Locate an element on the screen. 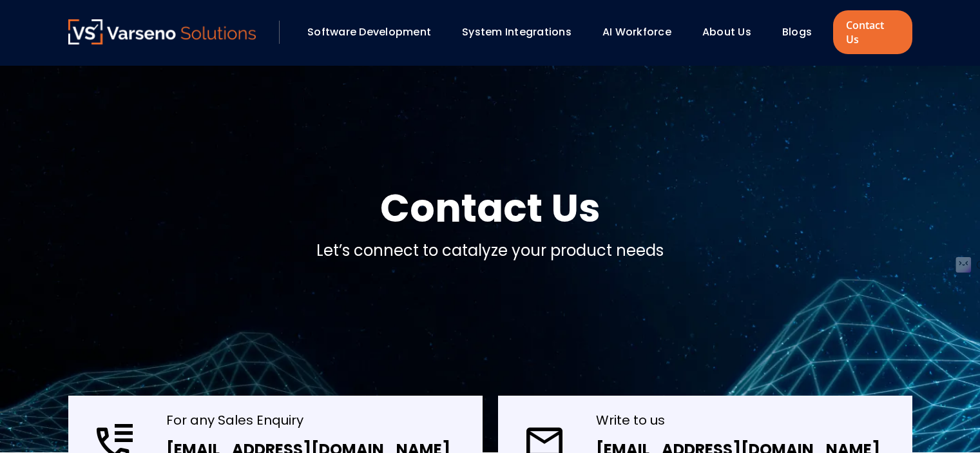 The width and height of the screenshot is (980, 453). div: Blogs is located at coordinates (802, 32).